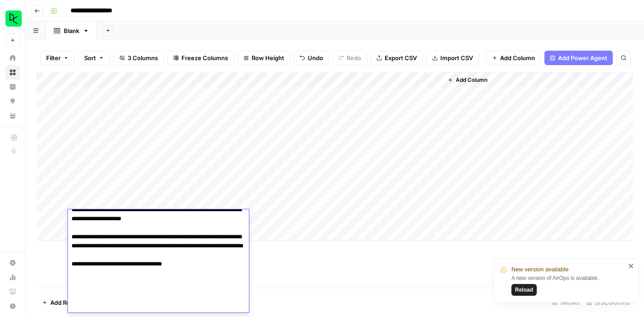 The width and height of the screenshot is (644, 317). I want to click on a: Blank, so click(71, 31).